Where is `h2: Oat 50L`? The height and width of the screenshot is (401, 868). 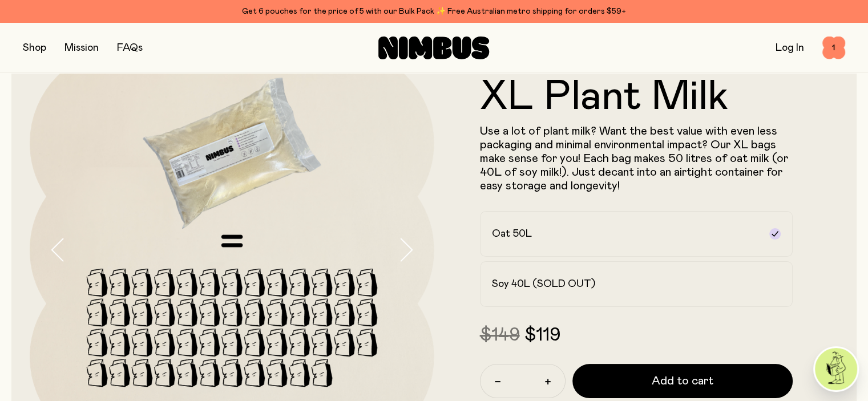 h2: Oat 50L is located at coordinates (512, 234).